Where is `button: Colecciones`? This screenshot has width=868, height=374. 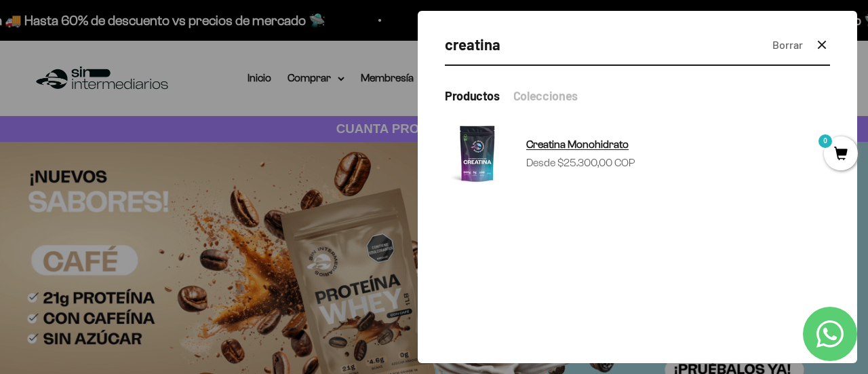 button: Colecciones is located at coordinates (546, 95).